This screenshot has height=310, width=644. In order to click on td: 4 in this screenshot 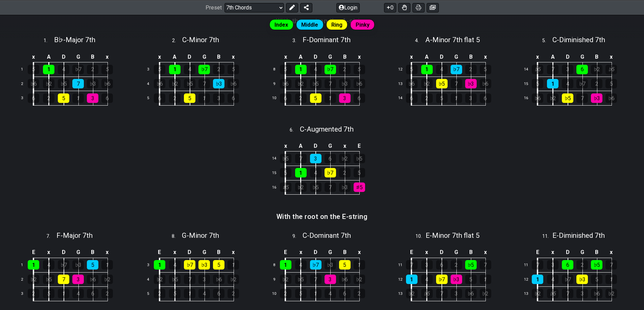, I will do `click(151, 279)`.